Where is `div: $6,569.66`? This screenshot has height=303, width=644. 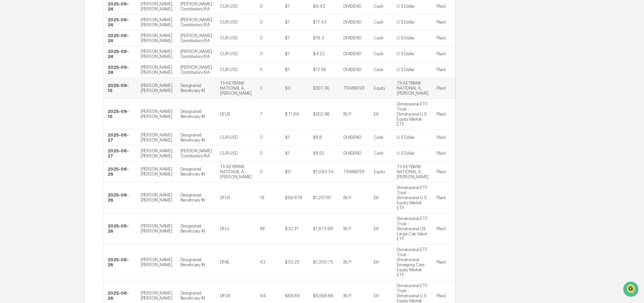
div: $6,569.66 is located at coordinates (323, 295).